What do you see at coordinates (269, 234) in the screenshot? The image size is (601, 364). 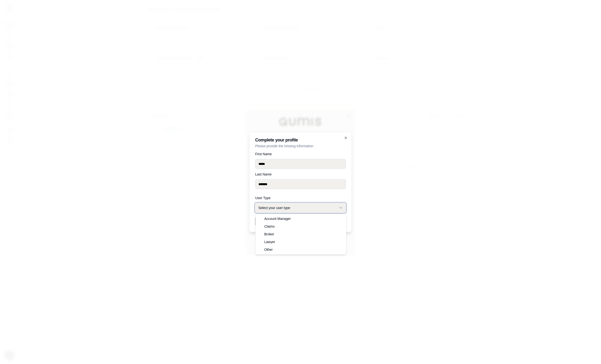 I see `span: Broker` at bounding box center [269, 234].